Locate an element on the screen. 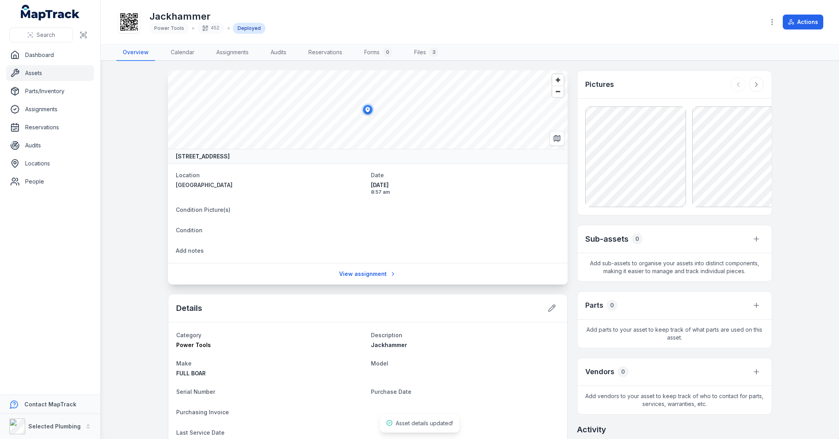  h3: Pictures is located at coordinates (600, 85).